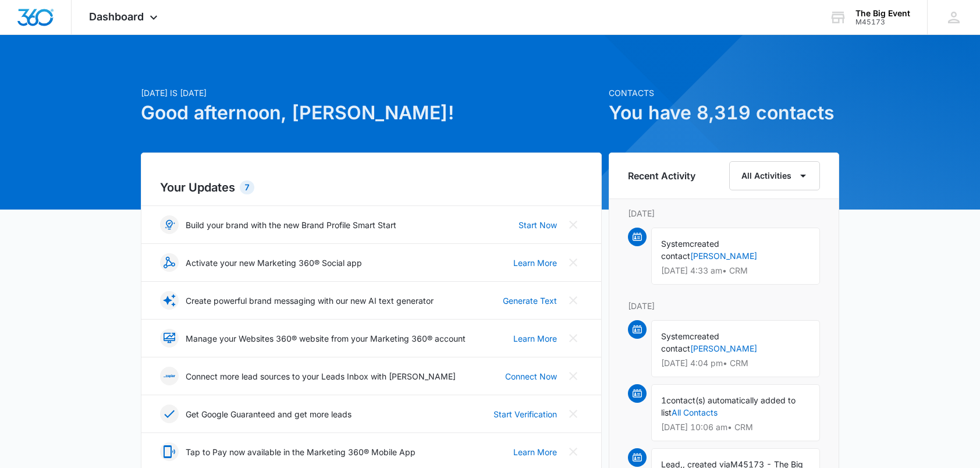 The height and width of the screenshot is (468, 980). I want to click on p: Manage your Websites 360® website from your Marketing 360® account, so click(325, 338).